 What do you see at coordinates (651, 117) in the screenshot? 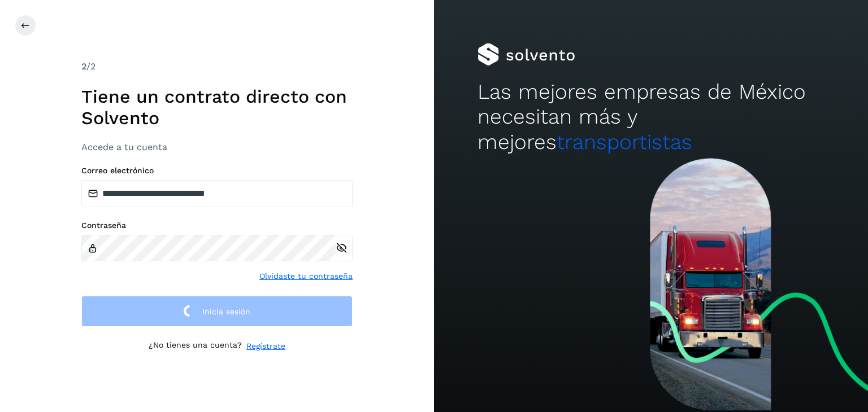
I see `h2: Las mejores empresas de México necesitan más y mejores` at bounding box center [651, 117].